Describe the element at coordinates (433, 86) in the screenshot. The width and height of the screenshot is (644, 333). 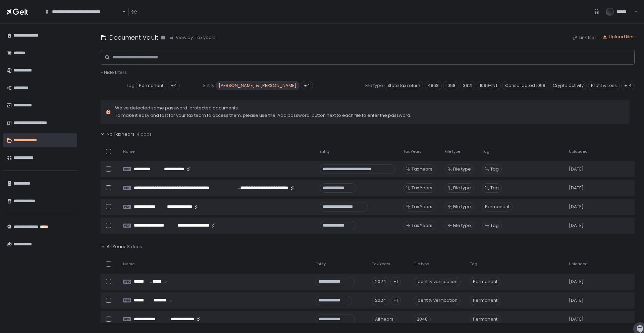
I see `span: 4868` at that location.